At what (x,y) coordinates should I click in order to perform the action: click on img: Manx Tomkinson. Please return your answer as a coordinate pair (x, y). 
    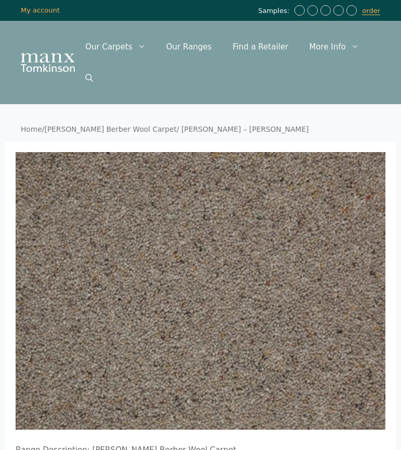
    Looking at the image, I should click on (48, 62).